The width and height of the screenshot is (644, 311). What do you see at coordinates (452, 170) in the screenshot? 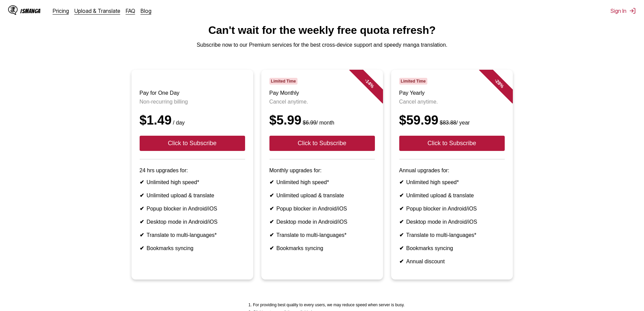
I see `p: Annual upgrades for:` at bounding box center [452, 170].